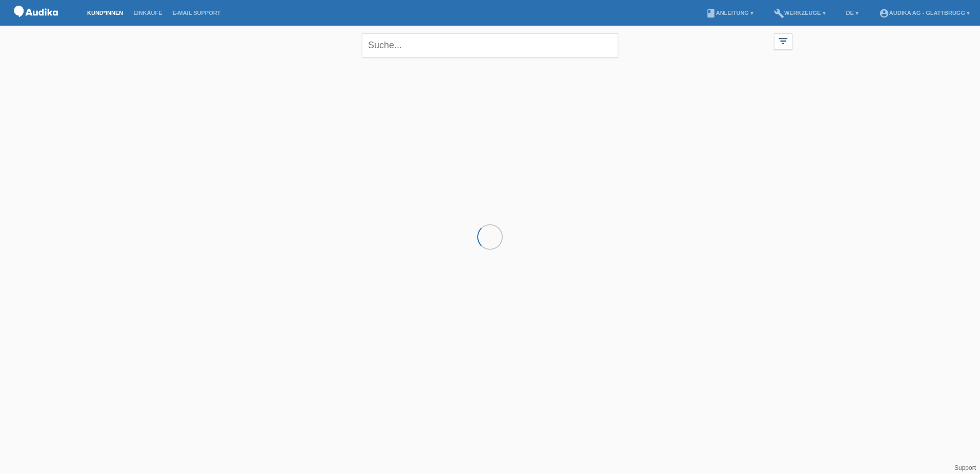 Image resolution: width=980 pixels, height=474 pixels. What do you see at coordinates (885, 13) in the screenshot?
I see `i: account_circle` at bounding box center [885, 13].